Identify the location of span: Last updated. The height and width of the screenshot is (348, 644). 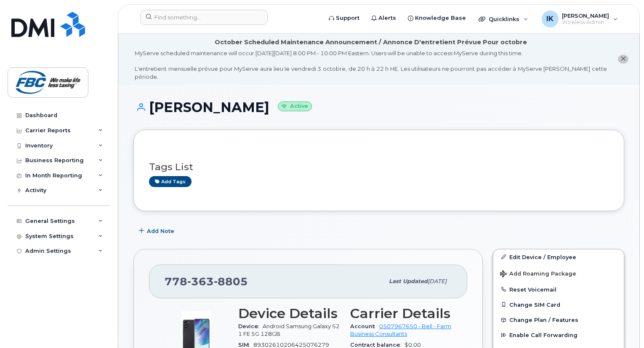
(408, 281).